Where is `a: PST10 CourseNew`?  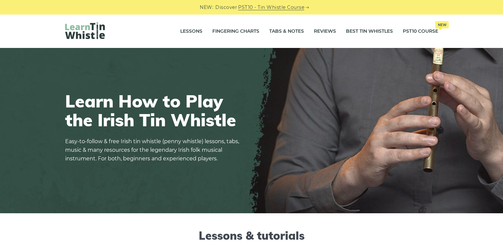 a: PST10 CourseNew is located at coordinates (420, 31).